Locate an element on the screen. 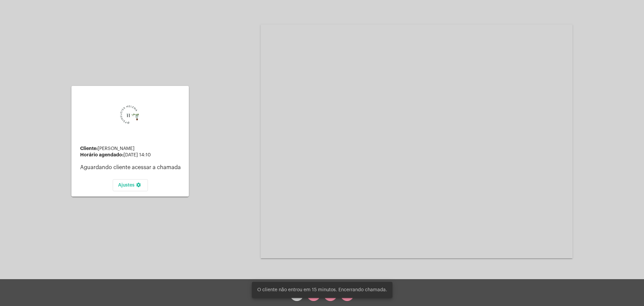 Image resolution: width=644 pixels, height=306 pixels. img: 0d939d3e-dcd2-0964-4adc-7f8e0d1a206f.png is located at coordinates (130, 118).